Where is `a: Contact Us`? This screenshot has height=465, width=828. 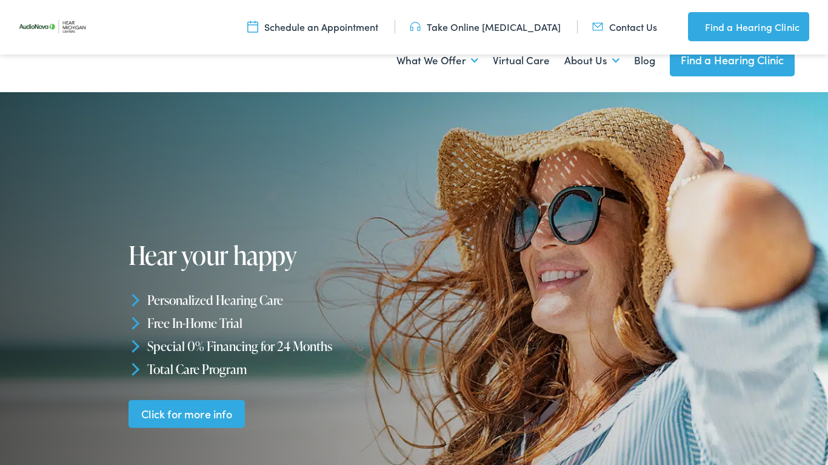
a: Contact Us is located at coordinates (624, 27).